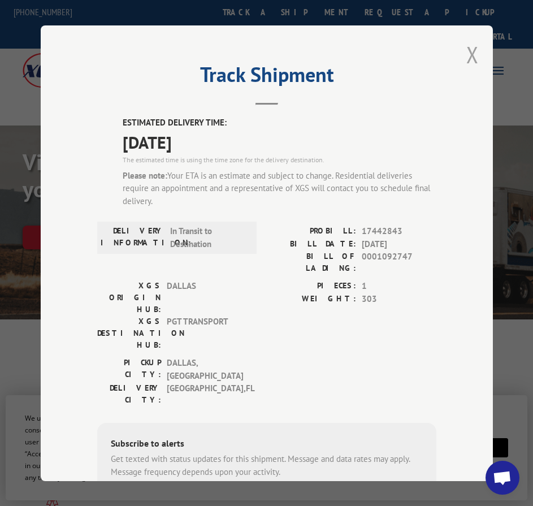 This screenshot has width=533, height=506. Describe the element at coordinates (129, 297) in the screenshot. I see `label: XGS ORIGIN HUB:` at that location.